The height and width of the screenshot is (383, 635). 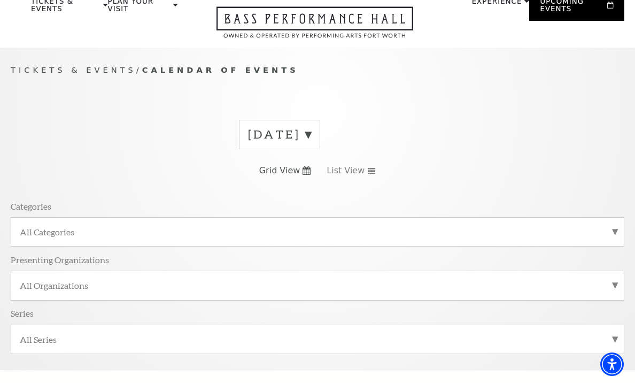 What do you see at coordinates (317, 285) in the screenshot?
I see `label: All Organizations` at bounding box center [317, 285].